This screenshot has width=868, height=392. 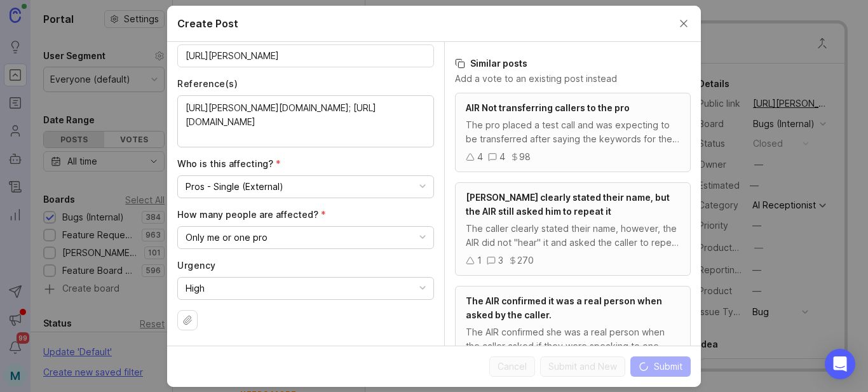 What do you see at coordinates (573, 132) in the screenshot?
I see `div: The pro placed a test call and was expecting to be transferred after saying the keywords for the ...` at bounding box center [573, 132].